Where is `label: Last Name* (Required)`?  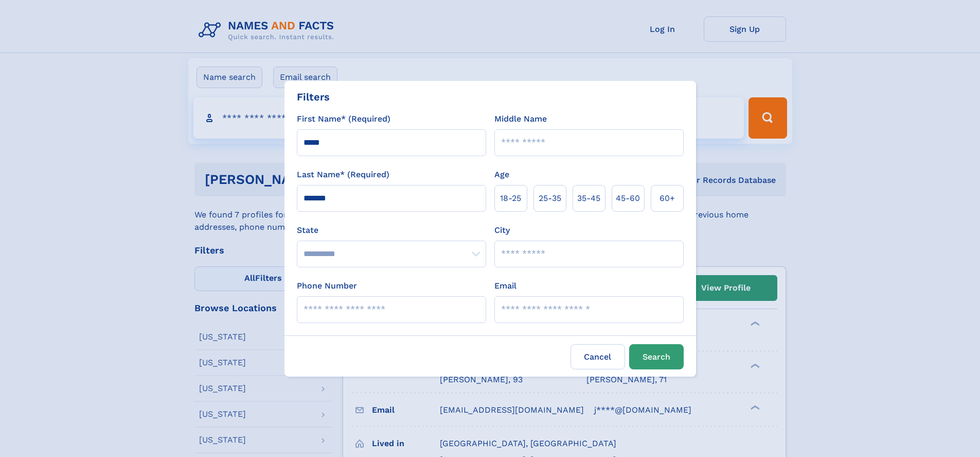
label: Last Name* (Required) is located at coordinates (343, 174).